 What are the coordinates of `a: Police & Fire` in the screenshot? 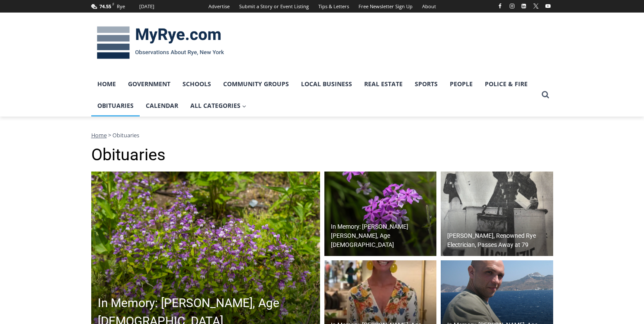 It's located at (506, 84).